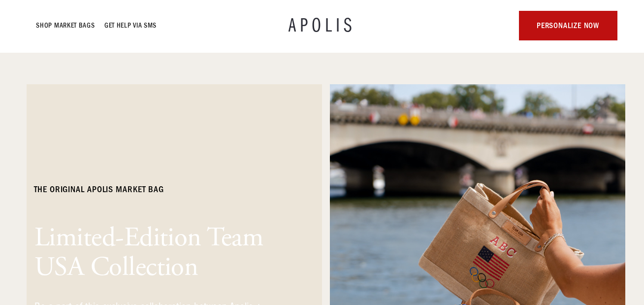 The height and width of the screenshot is (305, 644). What do you see at coordinates (322, 26) in the screenshot?
I see `h1: APOLIS` at bounding box center [322, 26].